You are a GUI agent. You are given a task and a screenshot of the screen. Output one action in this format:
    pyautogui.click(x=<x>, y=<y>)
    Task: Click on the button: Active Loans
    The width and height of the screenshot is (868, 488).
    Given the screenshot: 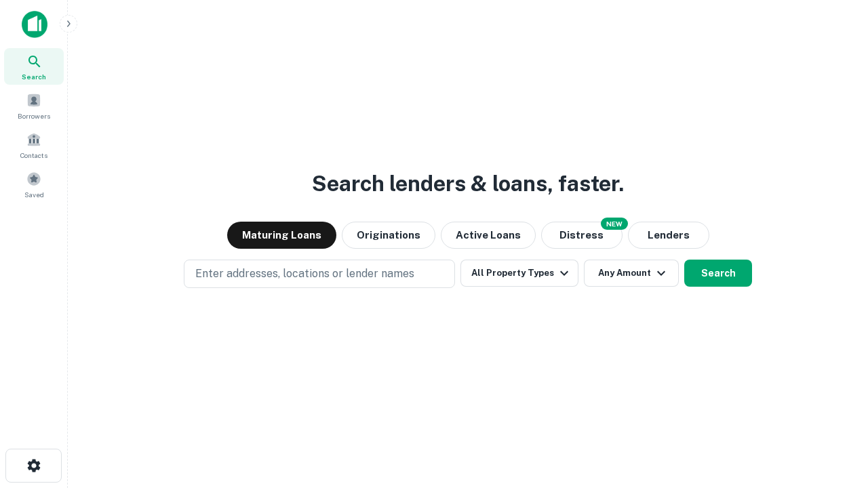 What is the action you would take?
    pyautogui.click(x=488, y=235)
    